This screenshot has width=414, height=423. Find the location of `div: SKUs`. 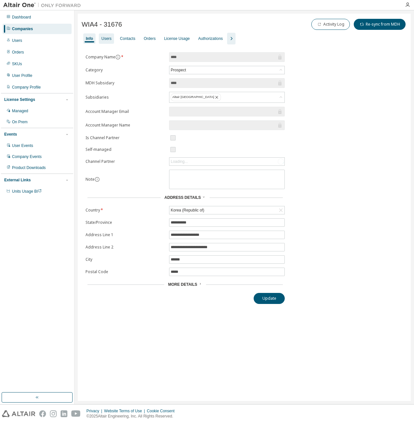

div: SKUs is located at coordinates (17, 64).